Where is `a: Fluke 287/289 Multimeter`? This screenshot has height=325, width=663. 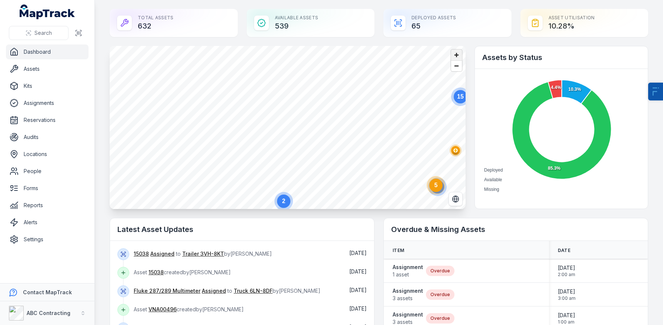 a: Fluke 287/289 Multimeter is located at coordinates (167, 291).